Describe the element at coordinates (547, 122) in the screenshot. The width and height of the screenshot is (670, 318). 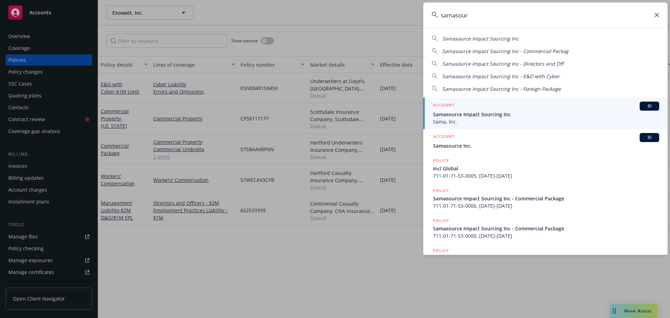
I see `span: Sama, Inc.` at that location.